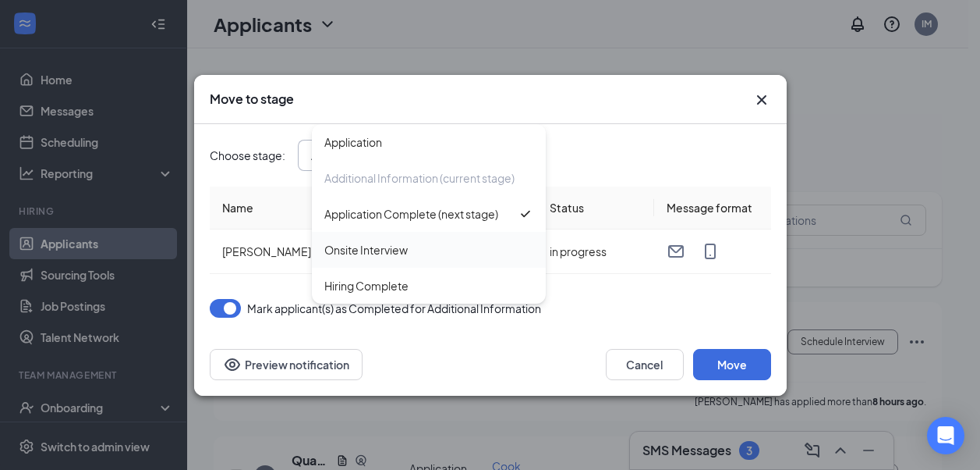  Describe the element at coordinates (232, 364) in the screenshot. I see `svg: Eye` at that location.